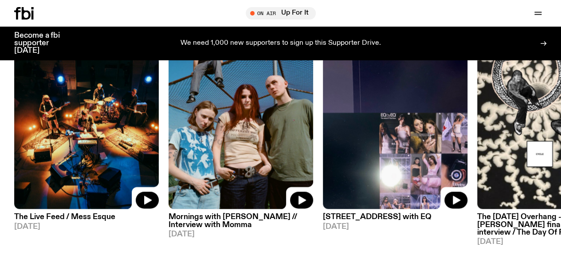 This screenshot has height=263, width=561. I want to click on p: We need 1,000 new supporters to sign up this Supporter Drive., so click(281, 43).